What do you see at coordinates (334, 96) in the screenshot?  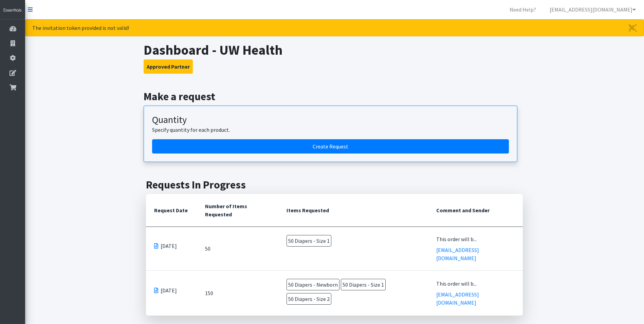 I see `h2: Make a request` at bounding box center [334, 96].